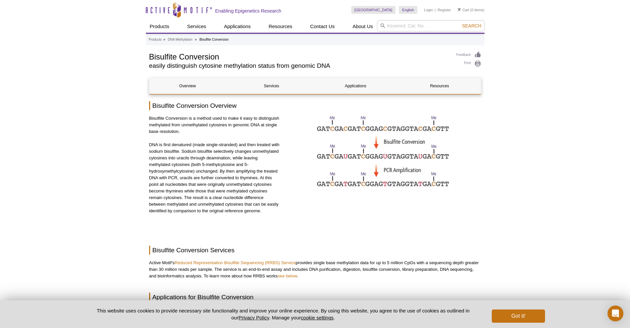 This screenshot has height=328, width=630. I want to click on a: DNA Methylation, so click(180, 40).